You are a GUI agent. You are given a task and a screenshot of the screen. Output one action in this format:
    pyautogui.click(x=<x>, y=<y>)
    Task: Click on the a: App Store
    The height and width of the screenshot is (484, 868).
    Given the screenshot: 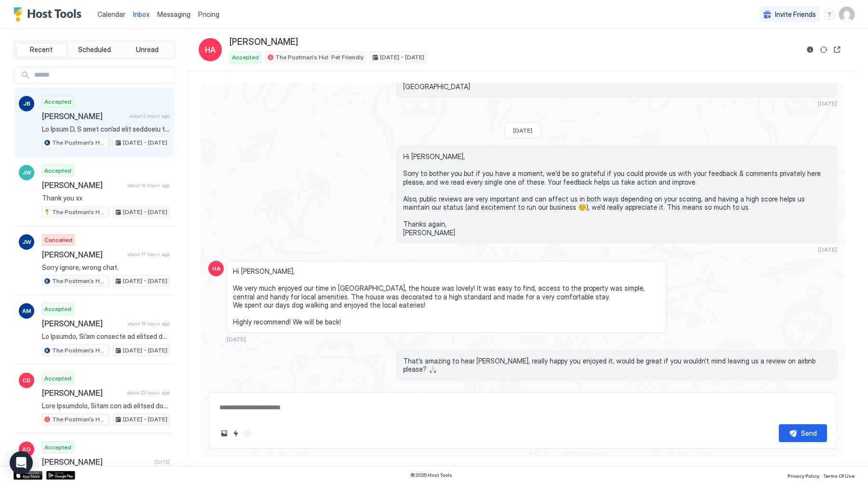 What is the action you would take?
    pyautogui.click(x=28, y=476)
    